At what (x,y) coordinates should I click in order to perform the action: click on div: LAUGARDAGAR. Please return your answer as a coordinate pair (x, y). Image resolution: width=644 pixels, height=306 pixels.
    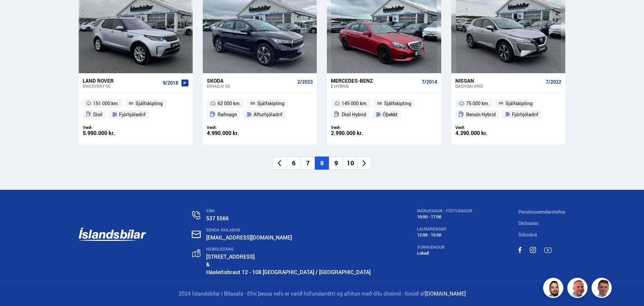
    Looking at the image, I should click on (445, 229).